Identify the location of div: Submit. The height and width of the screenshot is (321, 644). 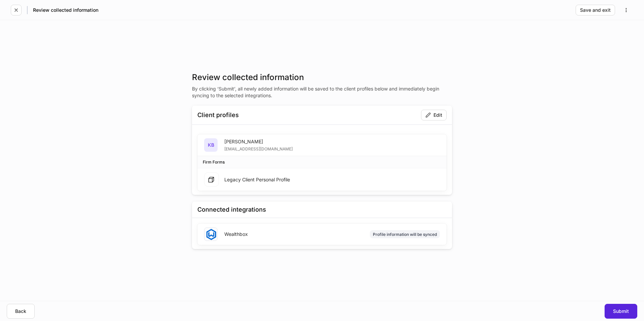
(621, 311).